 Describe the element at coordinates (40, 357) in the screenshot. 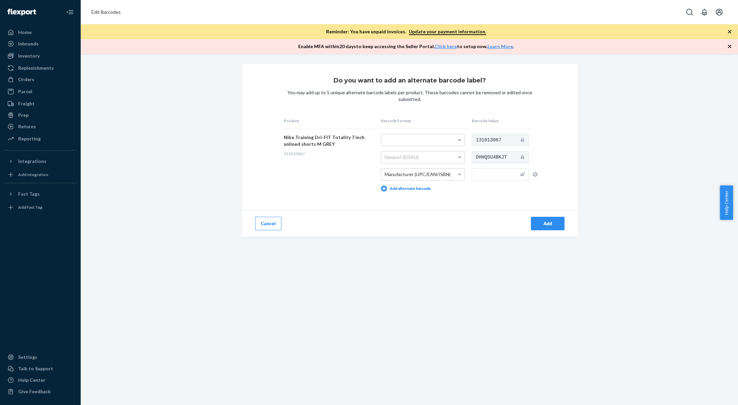

I see `a: Settings` at that location.